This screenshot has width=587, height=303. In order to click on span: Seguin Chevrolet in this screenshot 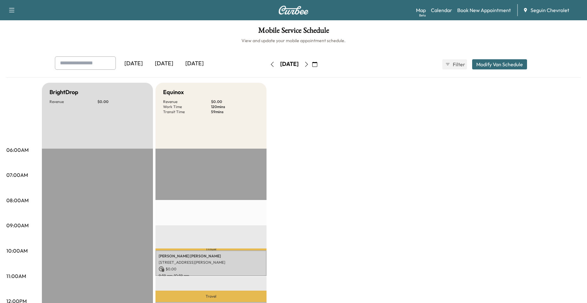, I will do `click(550, 10)`.